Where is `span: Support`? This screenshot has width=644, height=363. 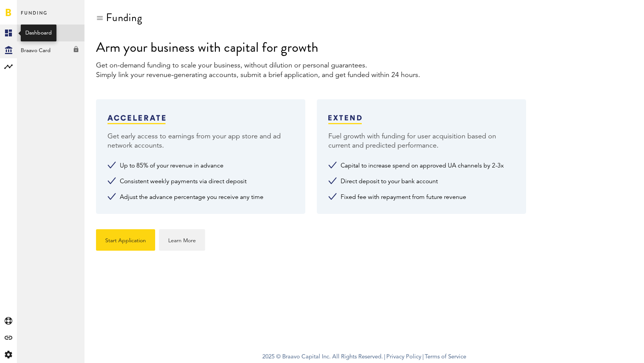 span: Support is located at coordinates (30, 9).